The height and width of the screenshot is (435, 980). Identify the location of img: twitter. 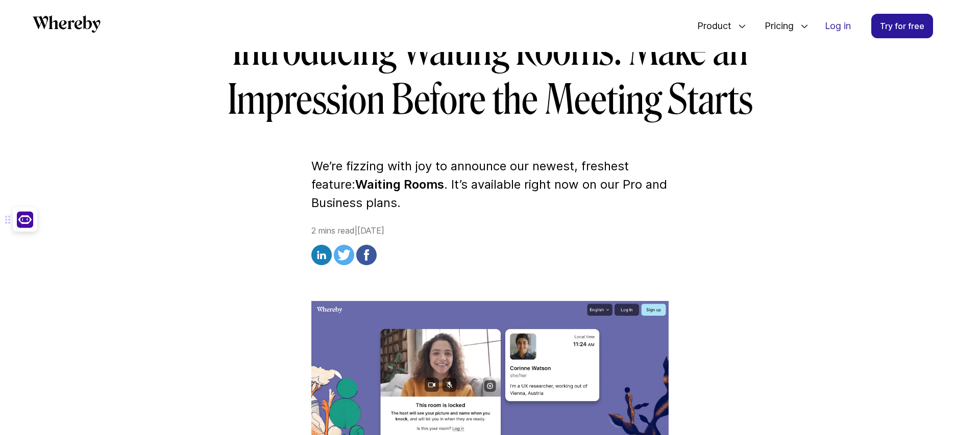
(344, 256).